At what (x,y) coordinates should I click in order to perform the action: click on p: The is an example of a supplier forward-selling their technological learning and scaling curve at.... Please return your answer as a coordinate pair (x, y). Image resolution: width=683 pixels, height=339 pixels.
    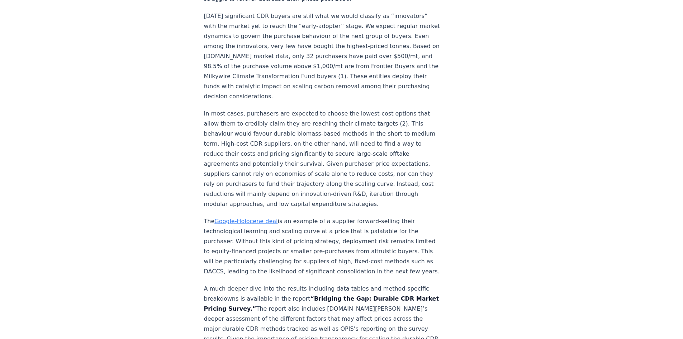
    Looking at the image, I should click on (323, 246).